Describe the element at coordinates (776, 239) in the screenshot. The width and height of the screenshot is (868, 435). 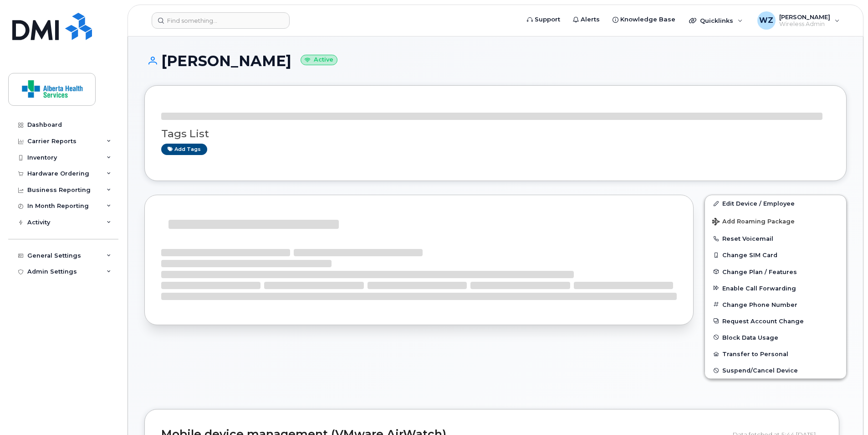
I see `button: Reset Voicemail` at that location.